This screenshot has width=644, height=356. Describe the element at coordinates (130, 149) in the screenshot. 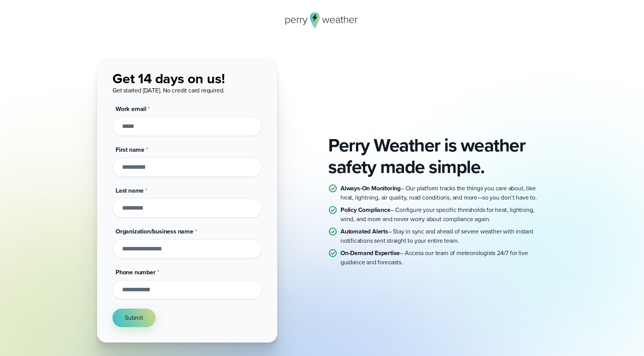

I see `span: First name` at that location.